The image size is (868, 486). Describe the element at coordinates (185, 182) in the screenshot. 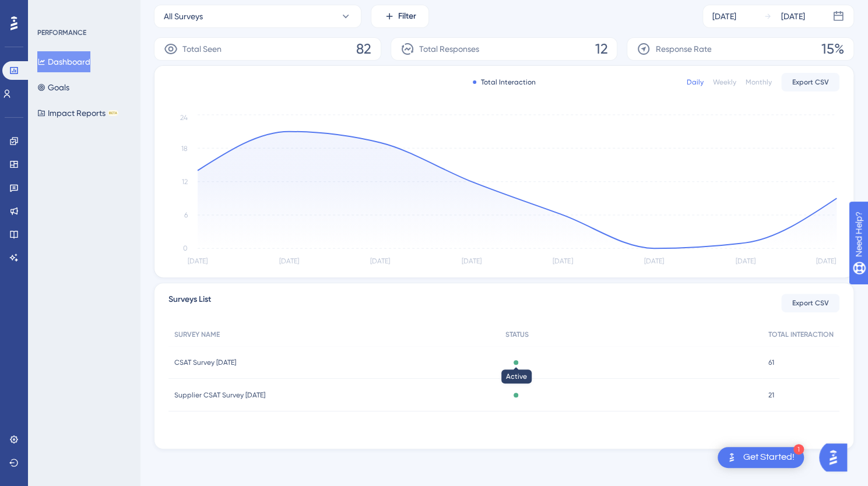

I see `tspan: 12` at that location.